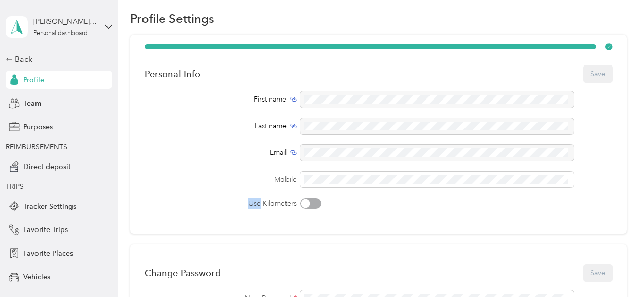 Image resolution: width=644 pixels, height=297 pixels. What do you see at coordinates (48, 253) in the screenshot?
I see `span: Favorite Places` at bounding box center [48, 253].